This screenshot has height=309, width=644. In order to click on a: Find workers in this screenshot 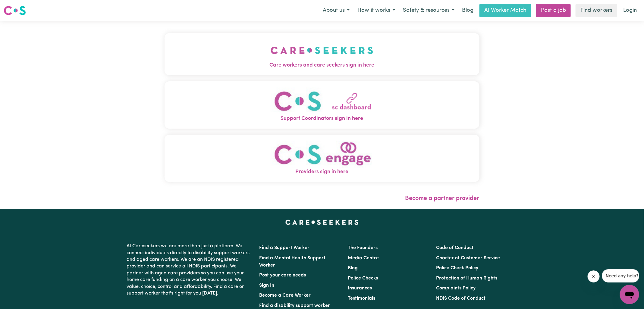, I will do `click(596, 11)`.